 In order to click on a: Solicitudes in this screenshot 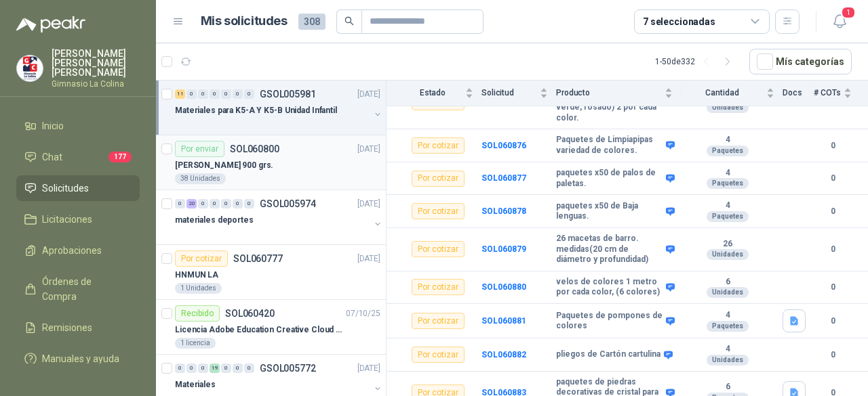, I will do `click(78, 188)`.